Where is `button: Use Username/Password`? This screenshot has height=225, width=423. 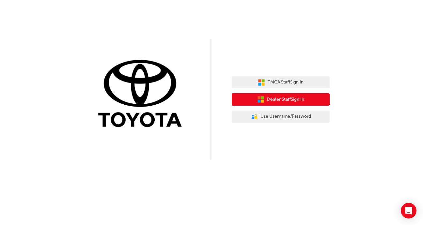
button: Use Username/Password is located at coordinates (281, 117).